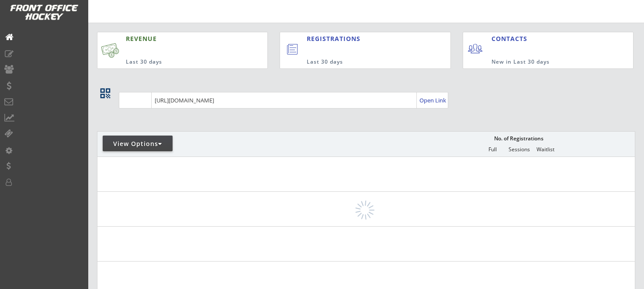  What do you see at coordinates (137, 144) in the screenshot?
I see `div: View Options` at bounding box center [137, 144].